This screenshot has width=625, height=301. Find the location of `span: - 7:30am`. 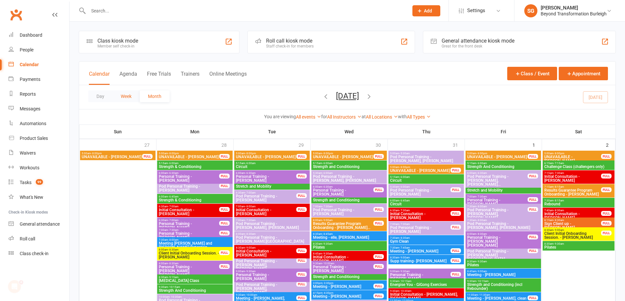

span: - 7:30am is located at coordinates (327, 207).